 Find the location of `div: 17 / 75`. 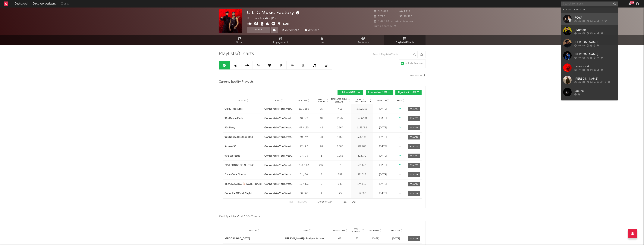

div: 17 / 75 is located at coordinates (304, 156).